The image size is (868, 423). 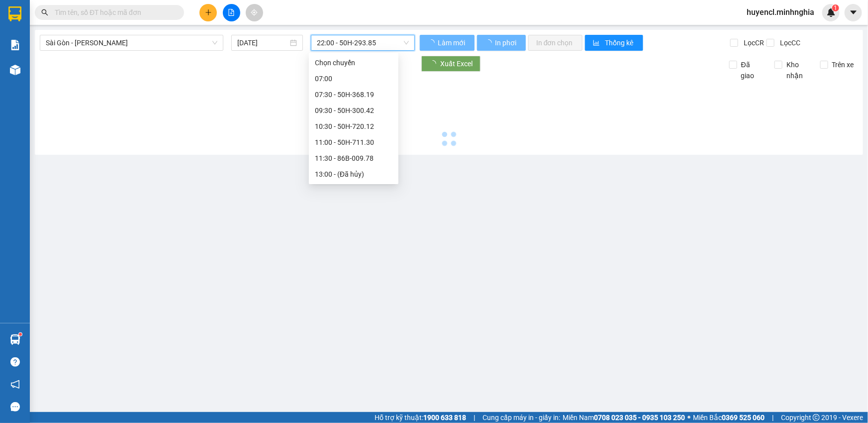 What do you see at coordinates (232, 12) in the screenshot?
I see `button: file-add` at bounding box center [232, 12].